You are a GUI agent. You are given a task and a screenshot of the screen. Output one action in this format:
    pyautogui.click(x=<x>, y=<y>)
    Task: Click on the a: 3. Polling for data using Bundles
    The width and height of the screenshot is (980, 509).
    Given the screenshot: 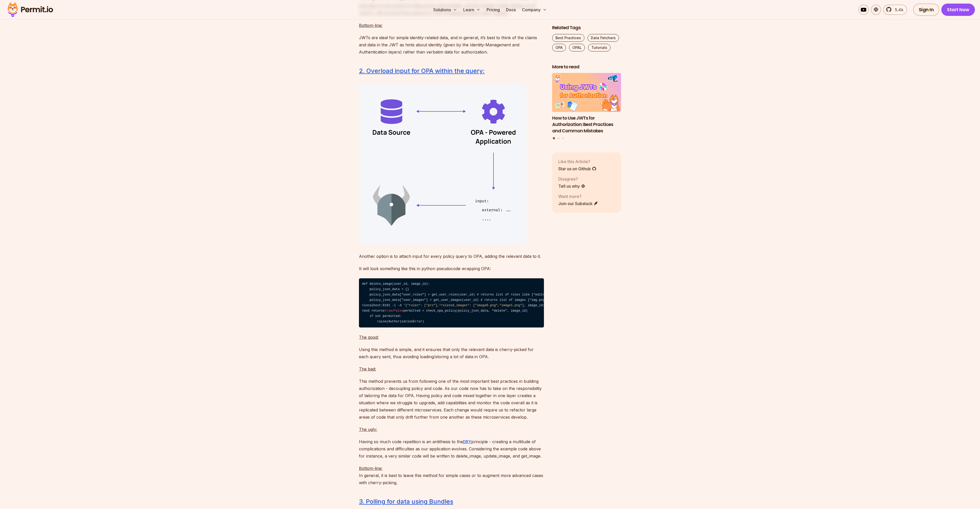 What is the action you would take?
    pyautogui.click(x=406, y=501)
    